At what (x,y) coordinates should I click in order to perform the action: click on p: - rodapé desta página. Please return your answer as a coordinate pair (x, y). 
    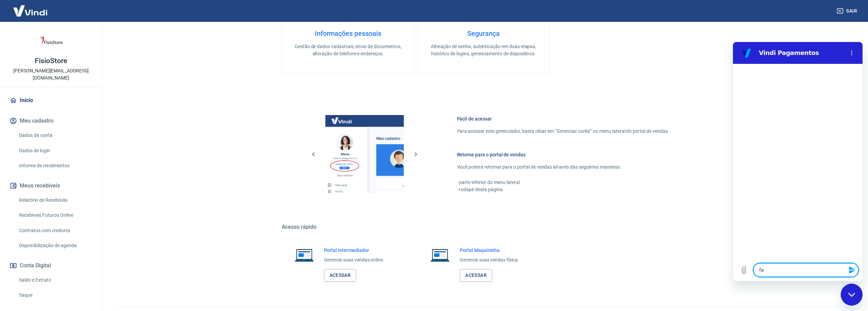
    Looking at the image, I should click on (563, 189).